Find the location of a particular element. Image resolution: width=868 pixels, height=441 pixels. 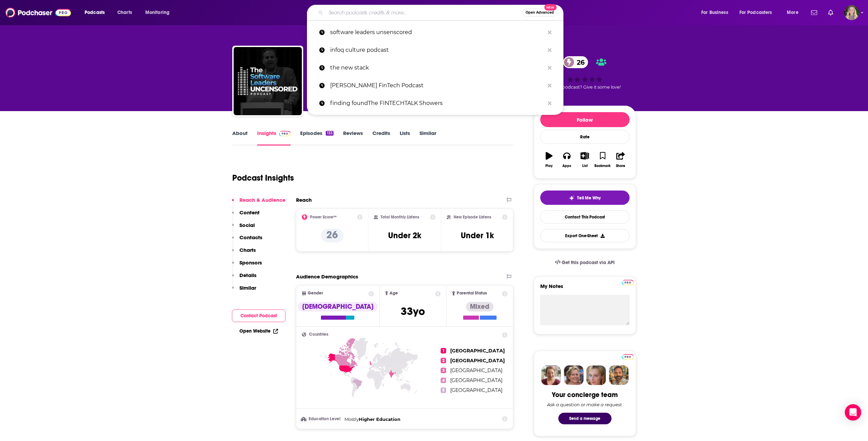

button: Bookmark is located at coordinates (602, 160).